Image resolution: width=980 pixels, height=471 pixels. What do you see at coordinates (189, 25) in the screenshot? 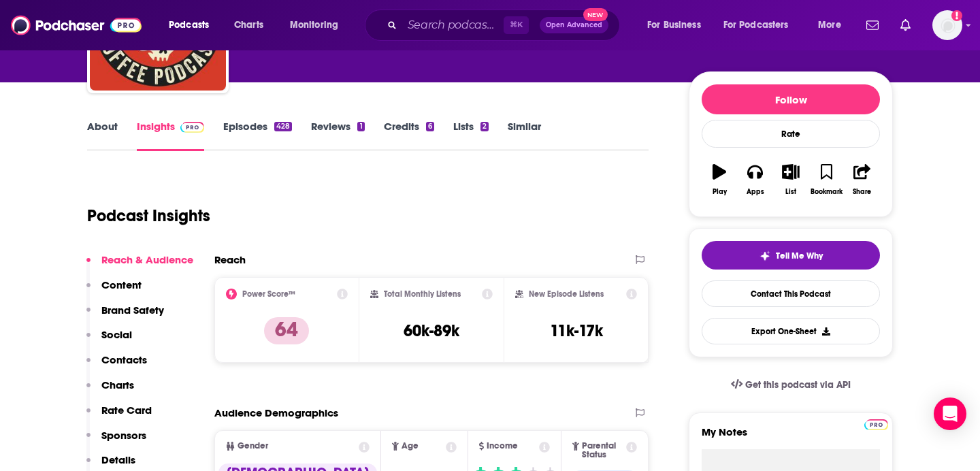
I see `span: Podcasts` at bounding box center [189, 25].